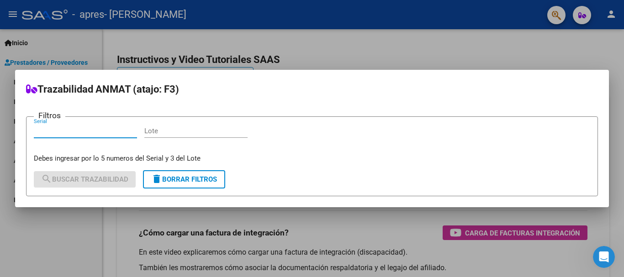 The width and height of the screenshot is (624, 277). What do you see at coordinates (184, 179) in the screenshot?
I see `button: Borrar Filtros` at bounding box center [184, 179].